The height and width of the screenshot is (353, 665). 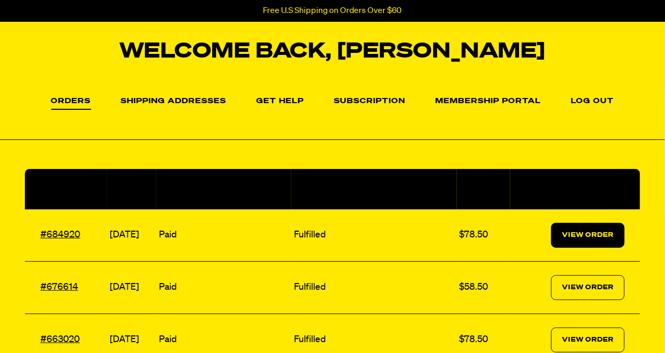 I want to click on a: #676614, so click(x=59, y=287).